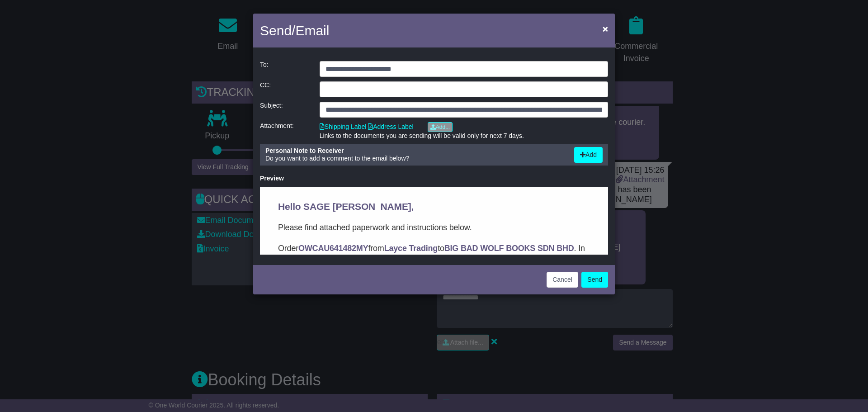  What do you see at coordinates (286, 130) in the screenshot?
I see `div: Attachment:` at bounding box center [286, 130].